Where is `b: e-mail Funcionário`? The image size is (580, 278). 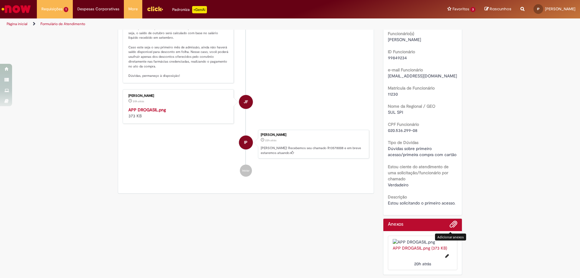
b: e-mail Funcionário is located at coordinates (405, 70).